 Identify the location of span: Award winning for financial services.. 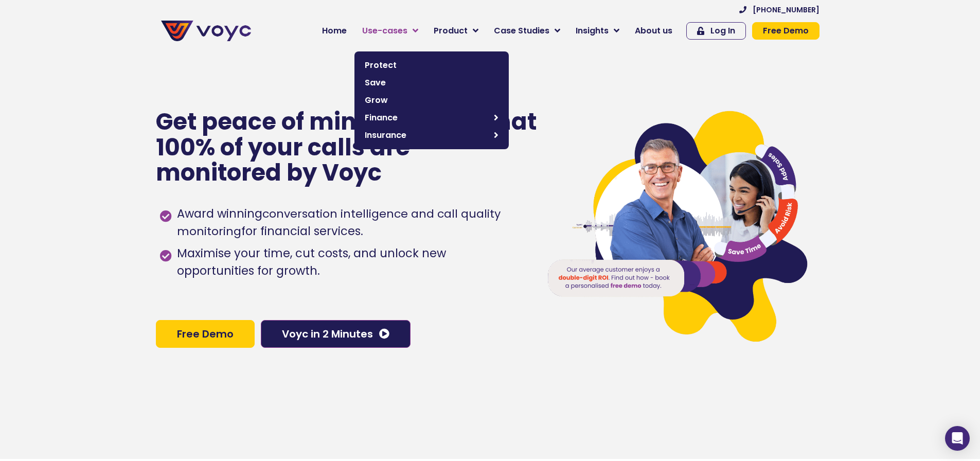
(350, 223).